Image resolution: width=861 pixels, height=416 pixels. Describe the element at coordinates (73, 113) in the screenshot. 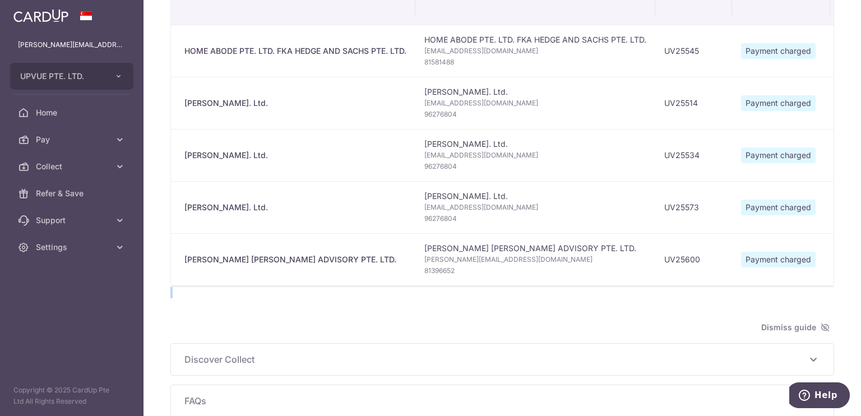

I see `span: Home` at that location.